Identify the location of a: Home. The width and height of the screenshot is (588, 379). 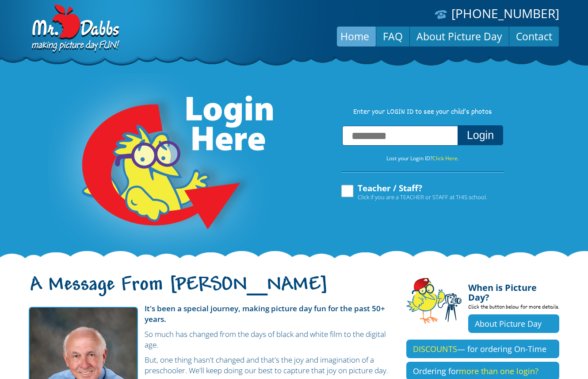
(354, 36).